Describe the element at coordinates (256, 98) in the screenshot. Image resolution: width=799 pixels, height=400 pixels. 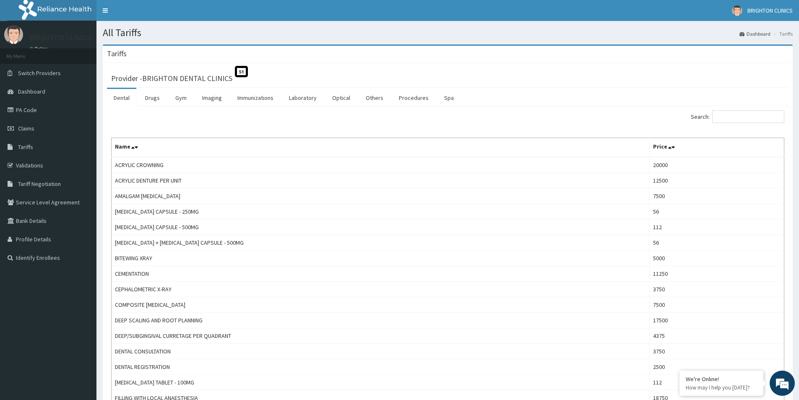
I see `a: Immunizations` at that location.